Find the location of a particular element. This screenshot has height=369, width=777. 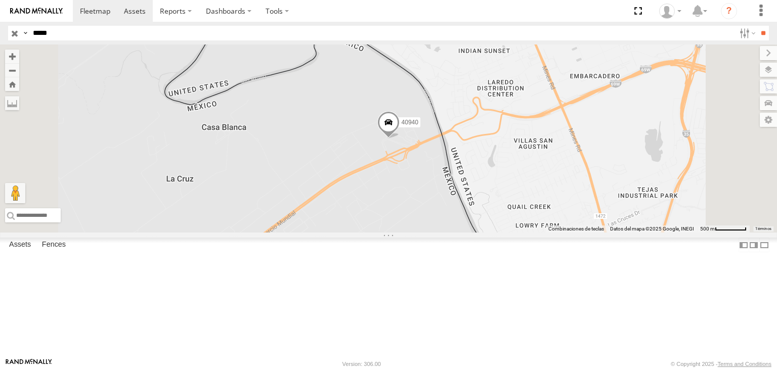

button: Arrastra al hombrecito al mapa para abrir Street View is located at coordinates (15, 193).